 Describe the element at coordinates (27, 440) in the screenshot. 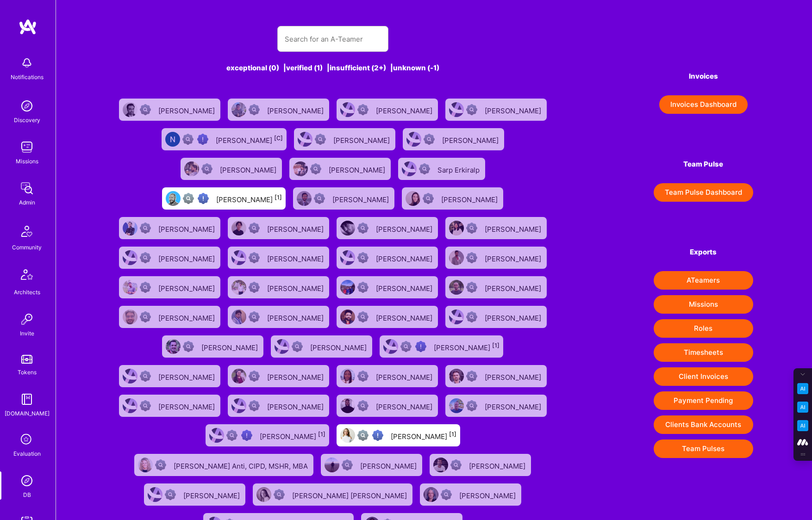

I see `i: icon SelectionTeam` at that location.